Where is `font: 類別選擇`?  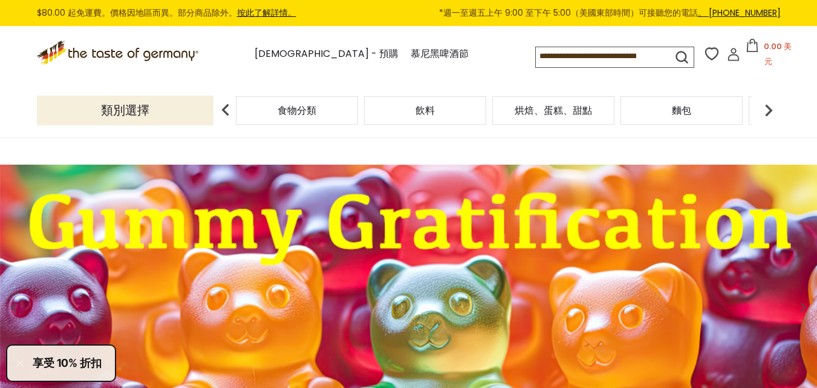 font: 類別選擇 is located at coordinates (125, 110).